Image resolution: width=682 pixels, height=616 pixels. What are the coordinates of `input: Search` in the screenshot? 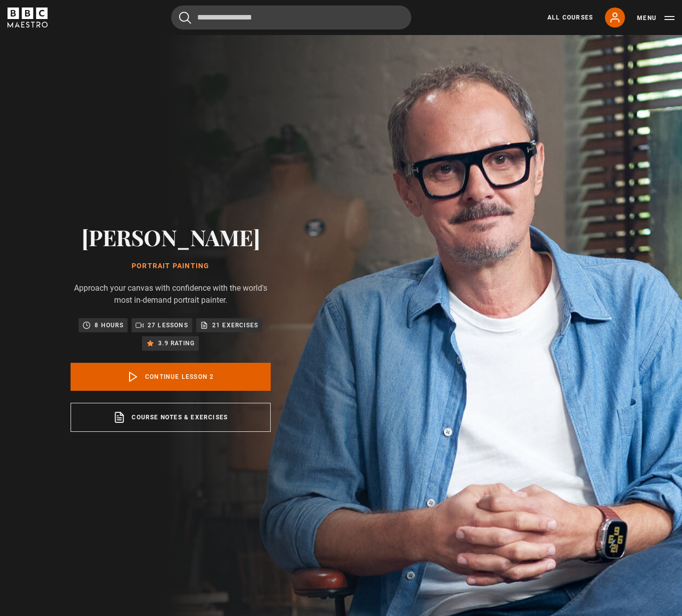 It's located at (291, 18).